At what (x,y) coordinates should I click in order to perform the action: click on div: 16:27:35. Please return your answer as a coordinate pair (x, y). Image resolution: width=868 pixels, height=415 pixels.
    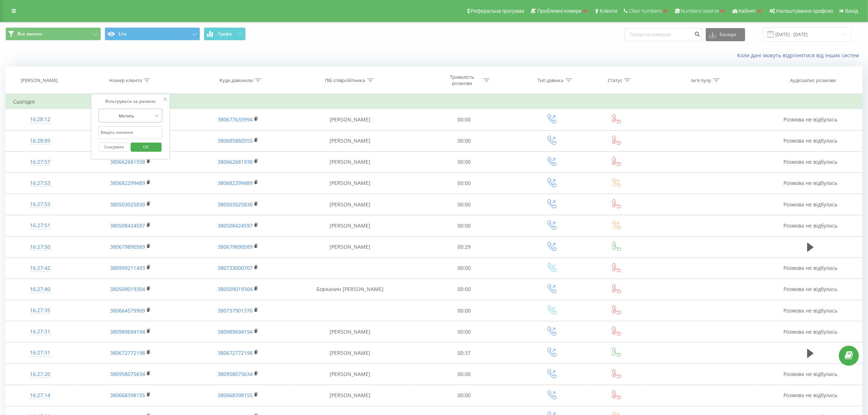
    Looking at the image, I should click on (40, 310).